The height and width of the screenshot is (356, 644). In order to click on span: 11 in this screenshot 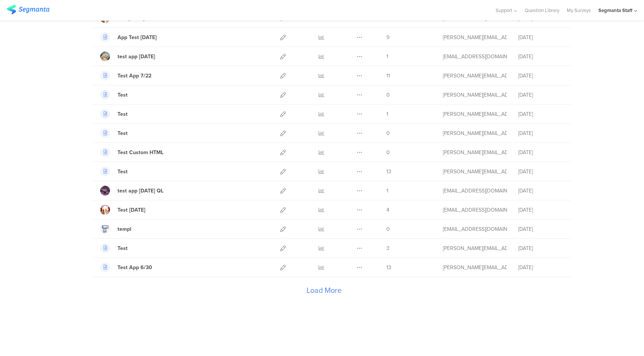, I will do `click(388, 76)`.